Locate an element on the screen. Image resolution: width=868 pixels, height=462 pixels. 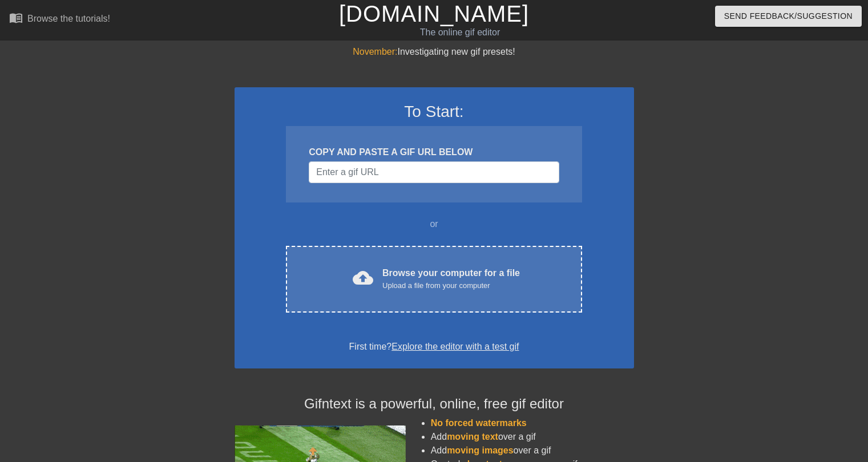
div: Upload a file from your computer is located at coordinates (451, 286).